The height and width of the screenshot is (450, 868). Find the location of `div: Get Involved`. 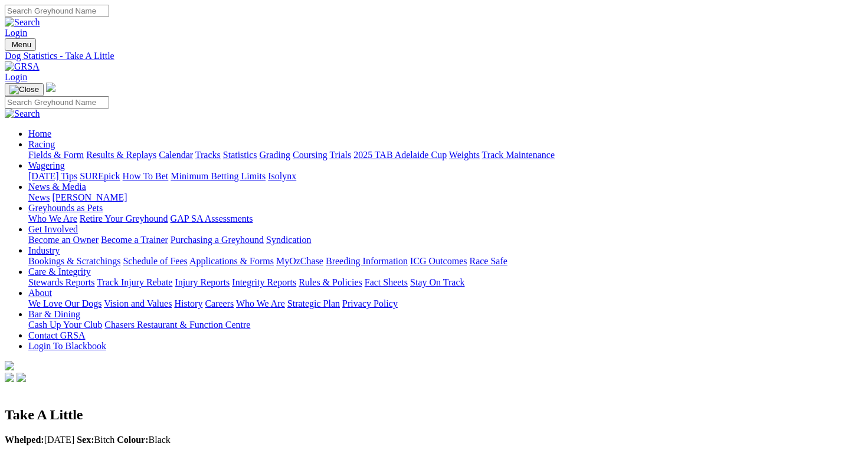

div: Get Involved is located at coordinates (445, 240).